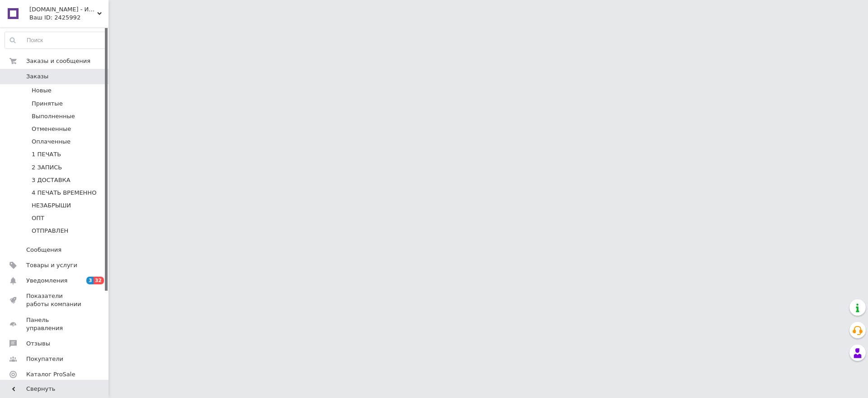 Image resolution: width=868 pixels, height=398 pixels. Describe the element at coordinates (37, 77) in the screenshot. I see `span: Заказы` at that location.